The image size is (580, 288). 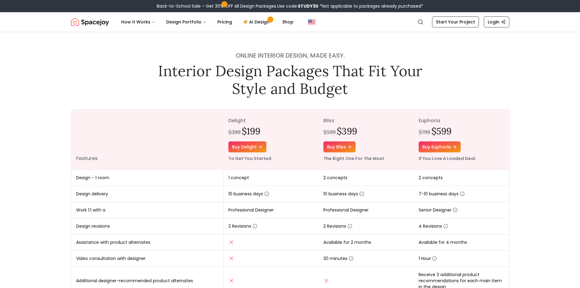 What do you see at coordinates (354, 158) in the screenshot?
I see `small: The Right One For The Most` at bounding box center [354, 158].